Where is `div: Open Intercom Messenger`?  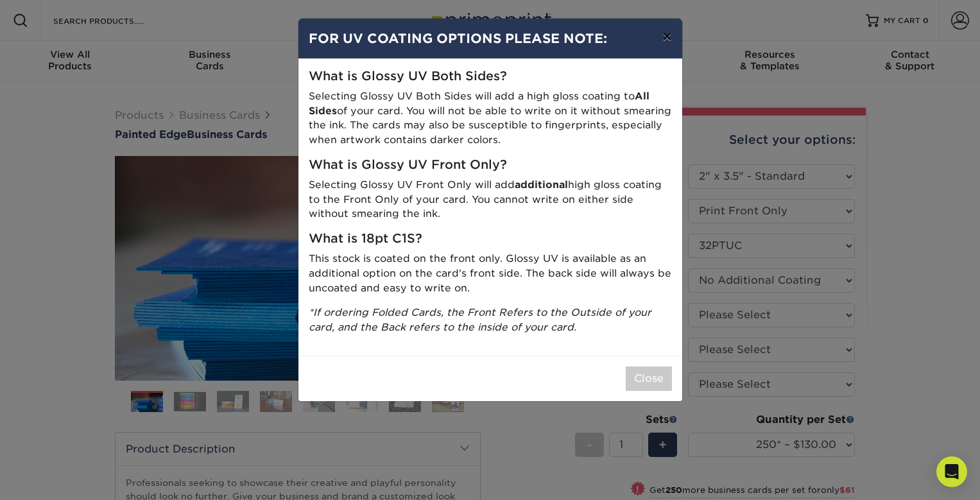 div: Open Intercom Messenger is located at coordinates (952, 472).